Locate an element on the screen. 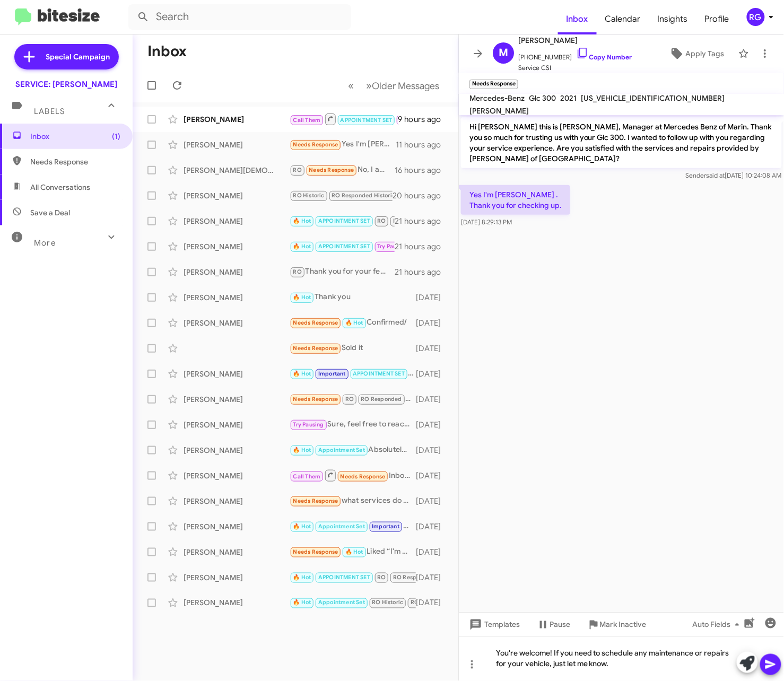  button: Auto Fields is located at coordinates (718, 625).